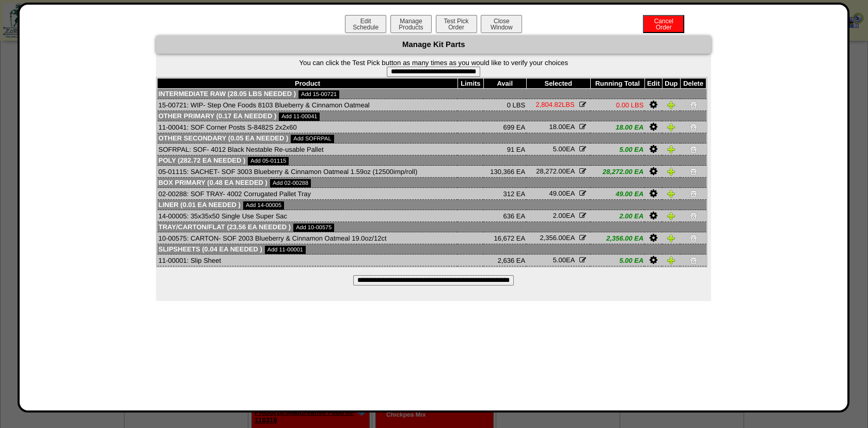 The width and height of the screenshot is (868, 428). I want to click on td: 2,356.00 EA, so click(617, 238).